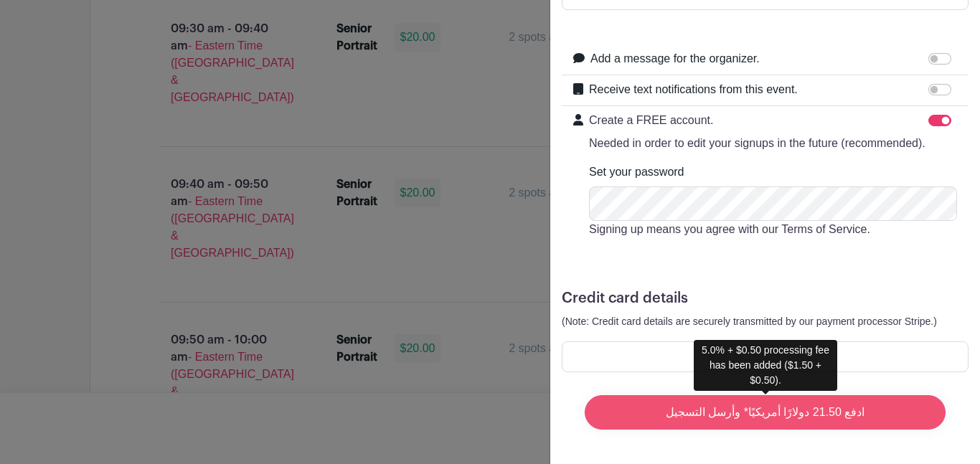 The width and height of the screenshot is (980, 464). Describe the element at coordinates (773, 230) in the screenshot. I see `p: Signing up means you agree with our Terms of Service.` at that location.